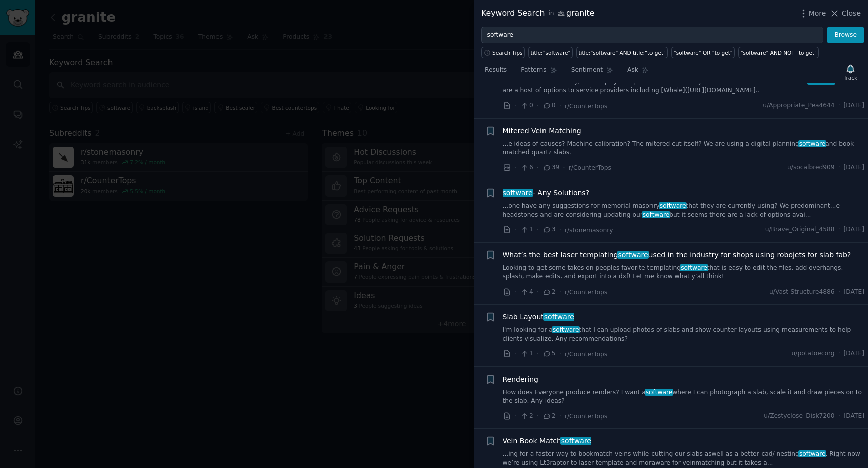 The width and height of the screenshot is (868, 468). Describe the element at coordinates (684, 459) in the screenshot. I see `a: ...ing for a faster way to bookmatch veins while cutting our slabs aswell as a better cad/ nestin...` at that location.